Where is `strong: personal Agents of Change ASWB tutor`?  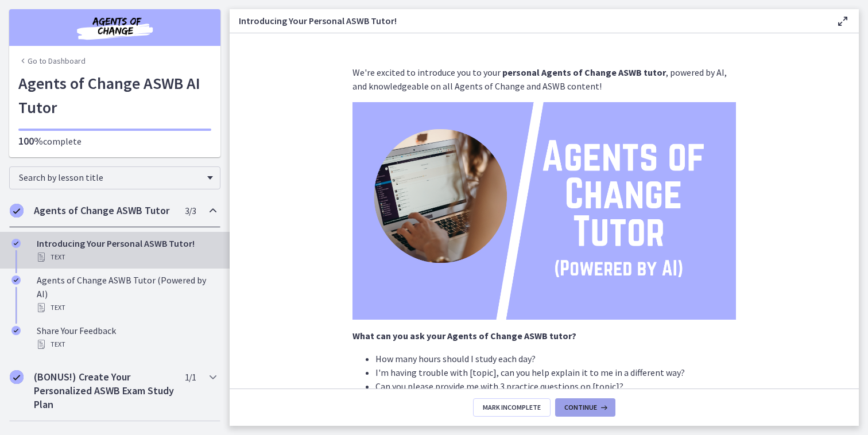 strong: personal Agents of Change ASWB tutor is located at coordinates (584, 72).